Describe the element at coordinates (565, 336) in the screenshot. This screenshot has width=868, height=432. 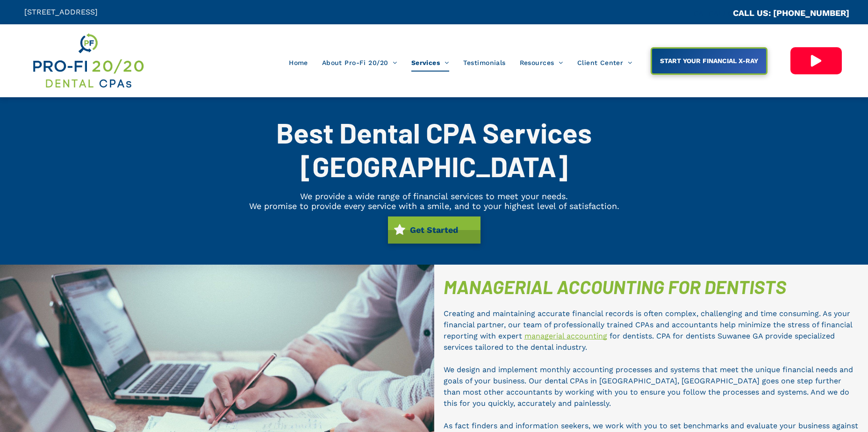
I see `a: managerial accounting` at that location.